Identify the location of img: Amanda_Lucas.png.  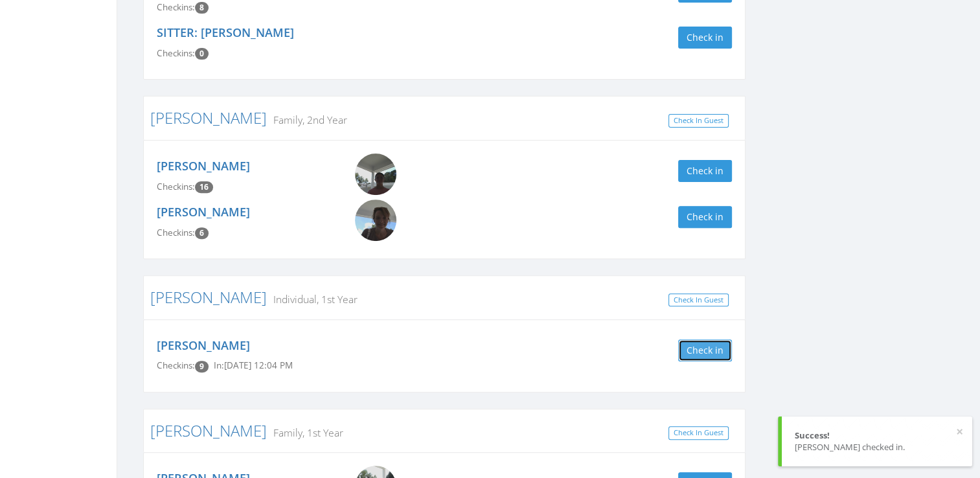
(375, 221).